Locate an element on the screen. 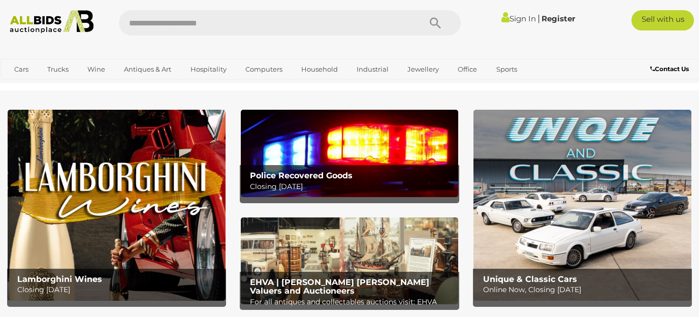  a: Office is located at coordinates (467, 69).